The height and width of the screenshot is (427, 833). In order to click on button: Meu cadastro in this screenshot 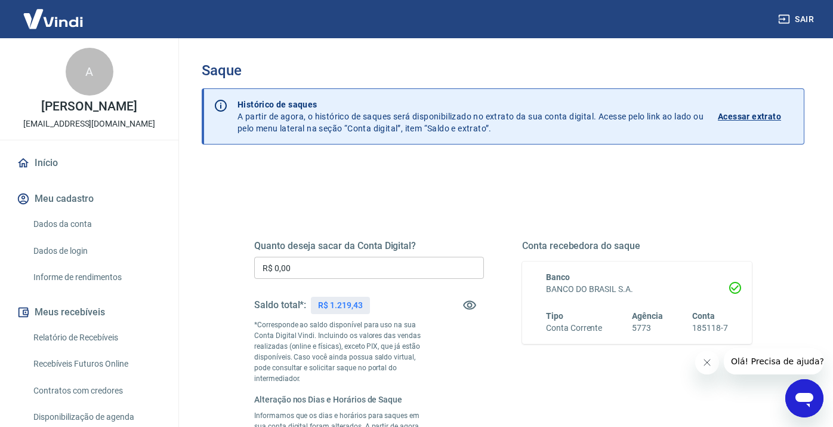, I will do `click(89, 199)`.